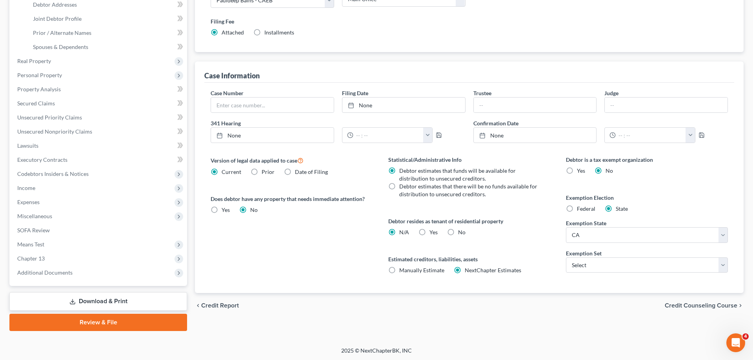 The height and width of the screenshot is (360, 753). I want to click on span: Current, so click(231, 172).